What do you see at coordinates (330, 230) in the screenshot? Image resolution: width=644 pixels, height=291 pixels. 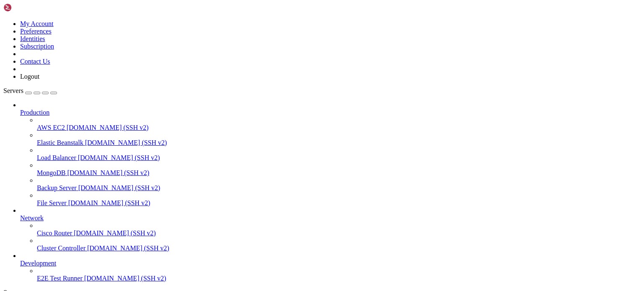 I see `li: Network` at bounding box center [330, 230].